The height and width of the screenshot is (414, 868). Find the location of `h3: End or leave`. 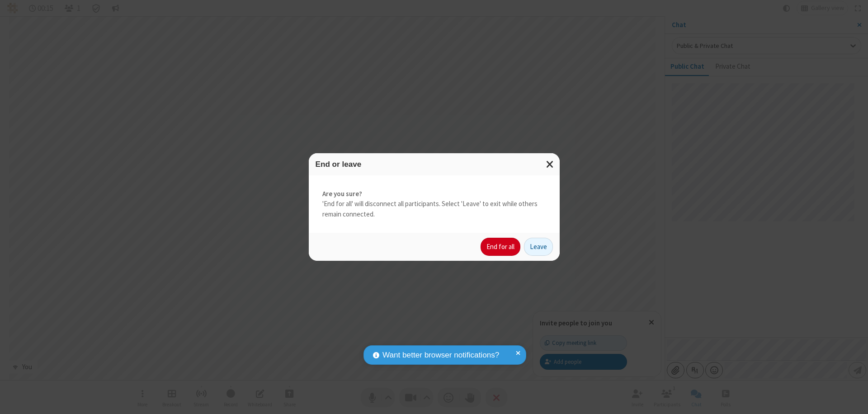

h3: End or leave is located at coordinates (434, 164).